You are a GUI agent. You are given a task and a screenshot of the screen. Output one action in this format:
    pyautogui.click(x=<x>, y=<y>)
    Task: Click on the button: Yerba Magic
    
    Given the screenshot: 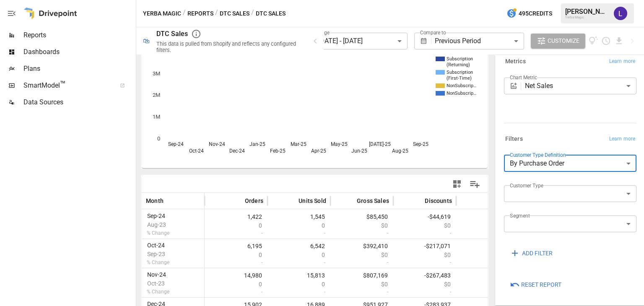 What is the action you would take?
    pyautogui.click(x=162, y=14)
    